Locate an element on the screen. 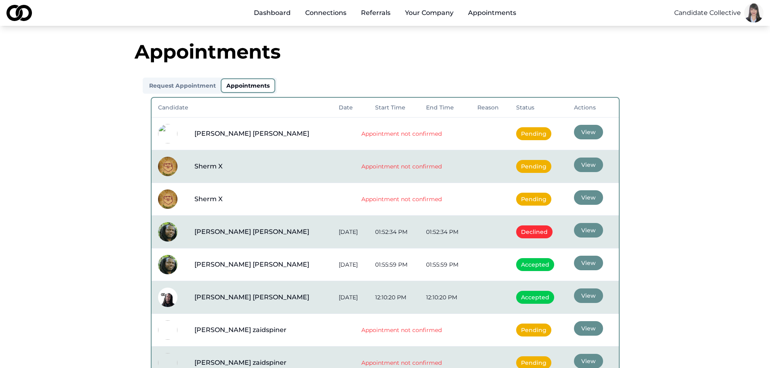 Image resolution: width=770 pixels, height=368 pixels. th: Date is located at coordinates (350, 108).